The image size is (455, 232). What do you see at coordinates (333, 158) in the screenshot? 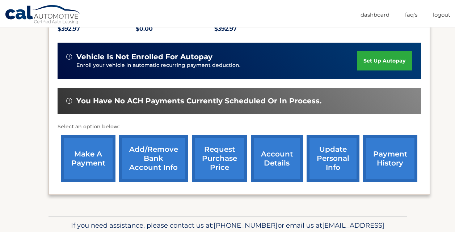
I see `a: update personal info` at bounding box center [333, 158].